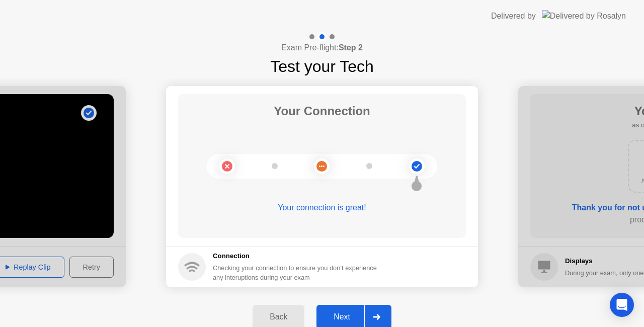  I want to click on h1: Test your Tech, so click(322, 66).